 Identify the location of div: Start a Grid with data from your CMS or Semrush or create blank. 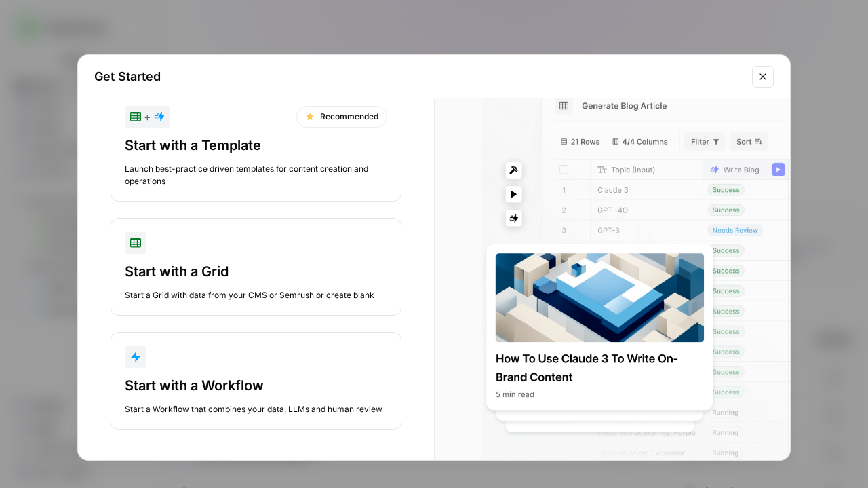
(256, 295).